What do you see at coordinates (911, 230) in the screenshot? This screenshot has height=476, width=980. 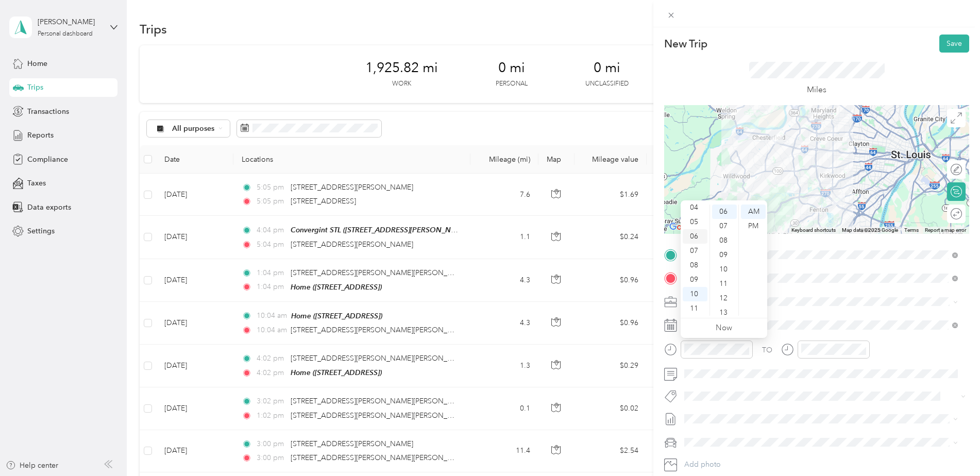 I see `a: Terms (opens in new tab)` at bounding box center [911, 230].